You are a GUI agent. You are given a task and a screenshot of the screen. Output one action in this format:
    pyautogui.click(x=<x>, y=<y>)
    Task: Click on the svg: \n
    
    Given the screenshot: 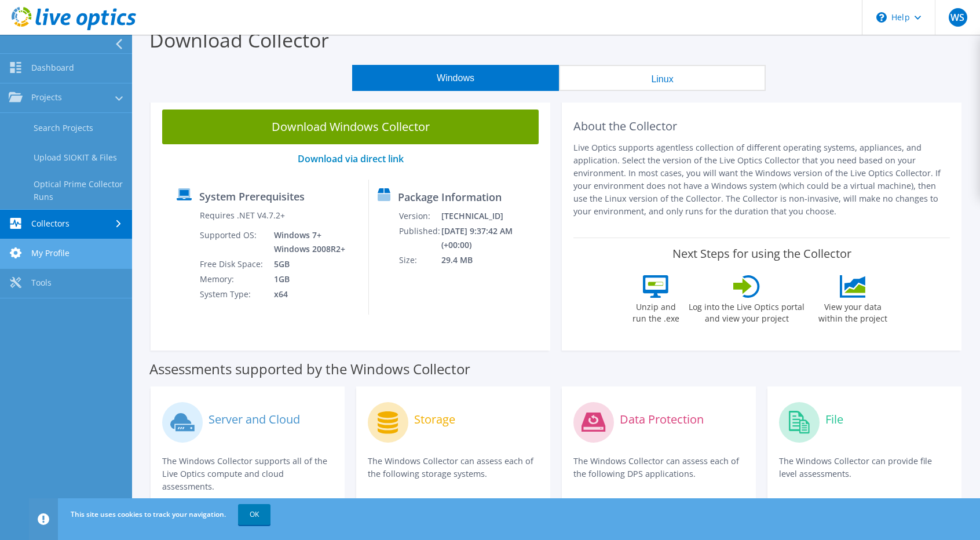 What is the action you would take?
    pyautogui.click(x=882, y=17)
    